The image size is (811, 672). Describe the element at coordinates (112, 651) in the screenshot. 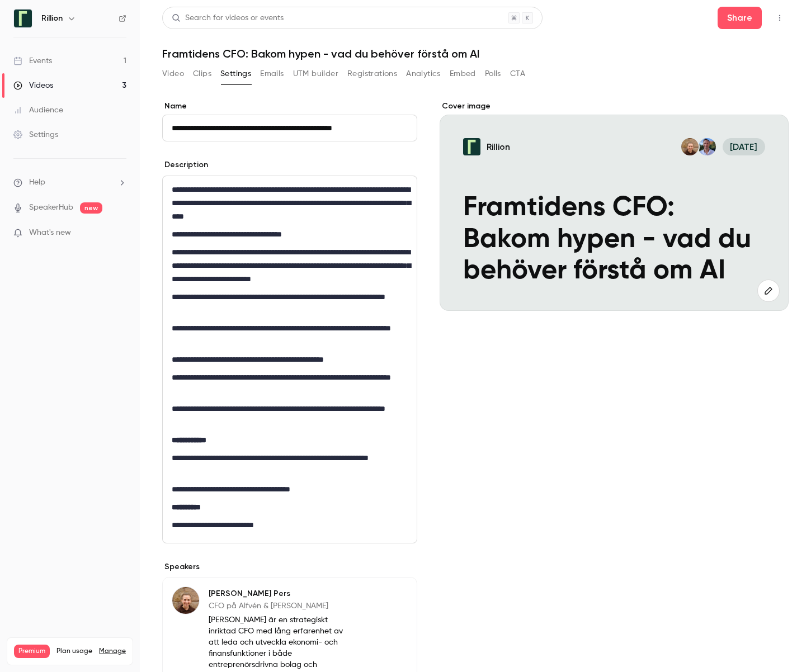

I see `a: Manage` at that location.